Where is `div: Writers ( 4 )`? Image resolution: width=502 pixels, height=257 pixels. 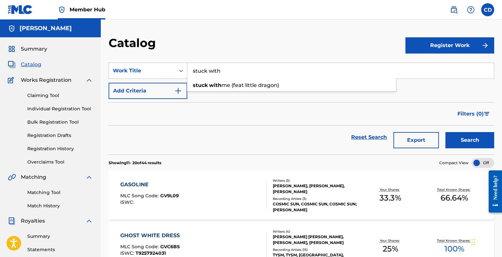
div: Writers ( 4 ) is located at coordinates (315, 232).